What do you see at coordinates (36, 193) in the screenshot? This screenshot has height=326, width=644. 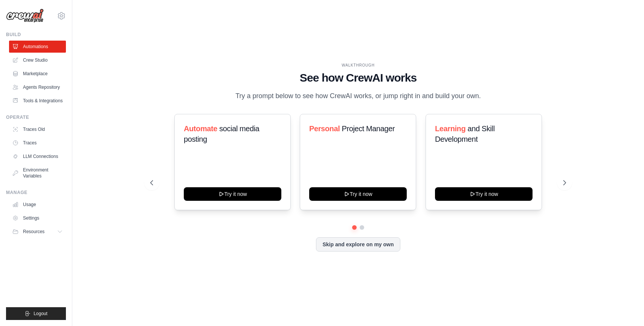 I see `div: Manage` at bounding box center [36, 193].